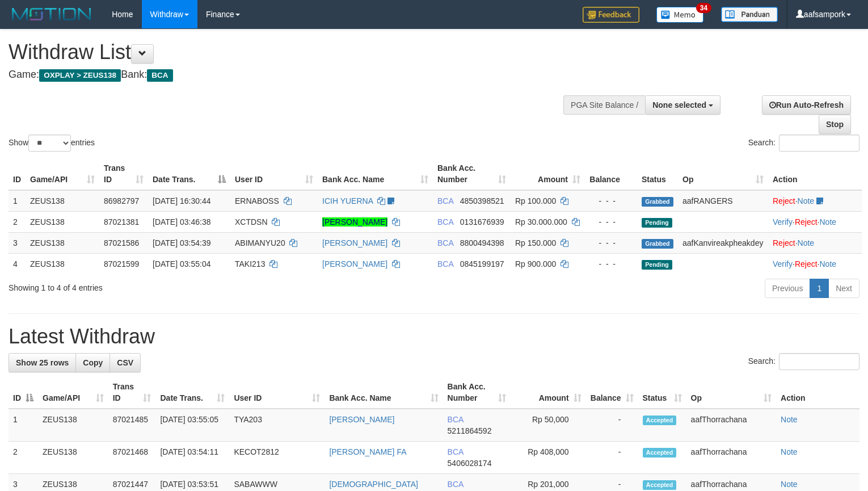 This screenshot has height=491, width=868. What do you see at coordinates (132, 457) in the screenshot?
I see `td: 87021468` at bounding box center [132, 457].